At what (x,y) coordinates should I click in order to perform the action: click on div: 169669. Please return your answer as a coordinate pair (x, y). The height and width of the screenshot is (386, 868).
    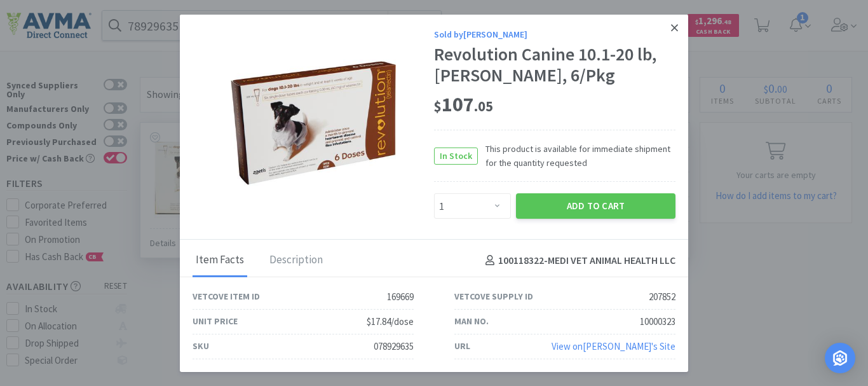
    Looking at the image, I should click on (400, 297).